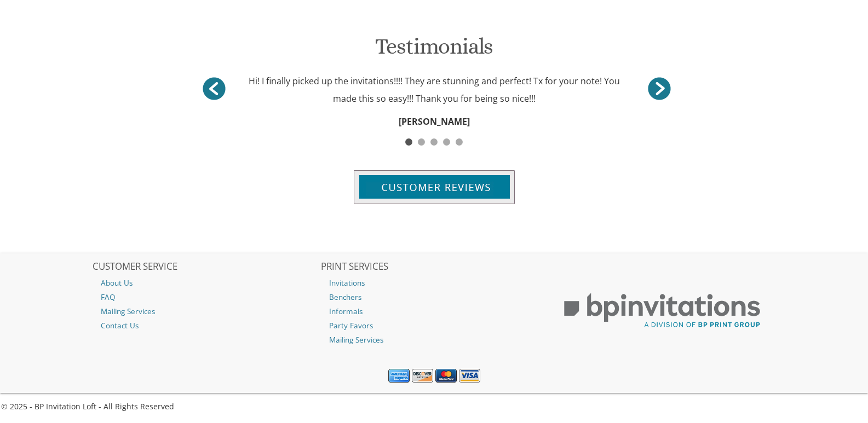 The height and width of the screenshot is (423, 868). Describe the element at coordinates (206, 283) in the screenshot. I see `a: About Us` at that location.